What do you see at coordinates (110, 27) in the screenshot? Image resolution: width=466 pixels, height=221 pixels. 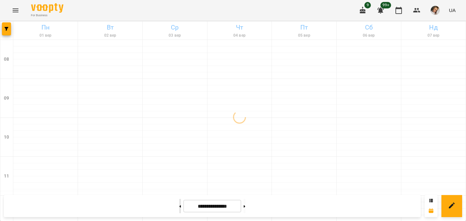 I see `h6: Вт` at bounding box center [110, 27].